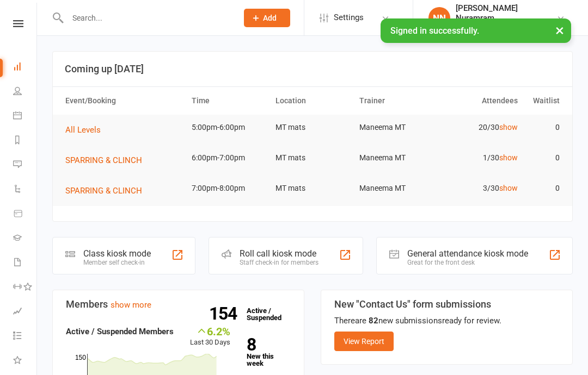 The width and height of the screenshot is (588, 375). Describe the element at coordinates (348, 17) in the screenshot. I see `span: Settings` at that location.